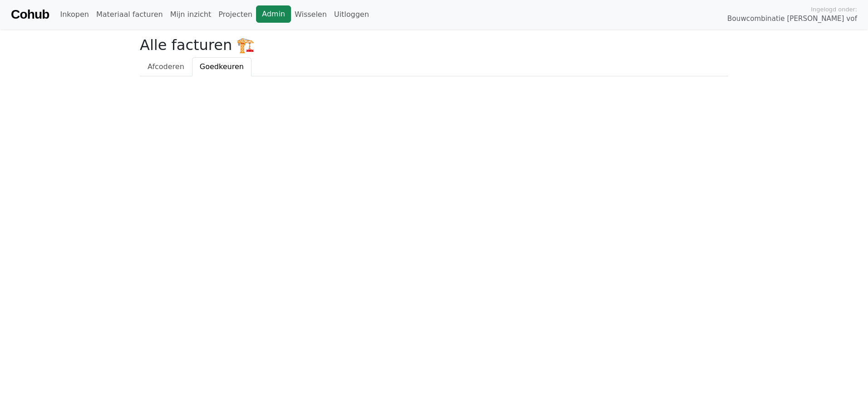  What do you see at coordinates (273, 14) in the screenshot?
I see `a: Admin` at bounding box center [273, 14].